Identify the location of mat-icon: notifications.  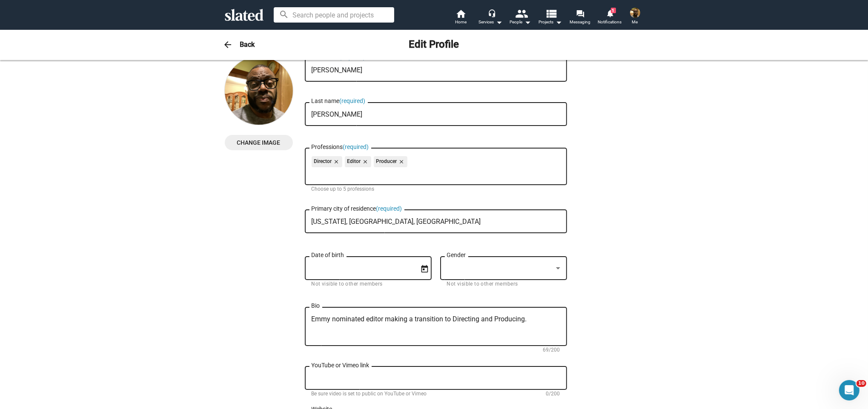
(609, 12).